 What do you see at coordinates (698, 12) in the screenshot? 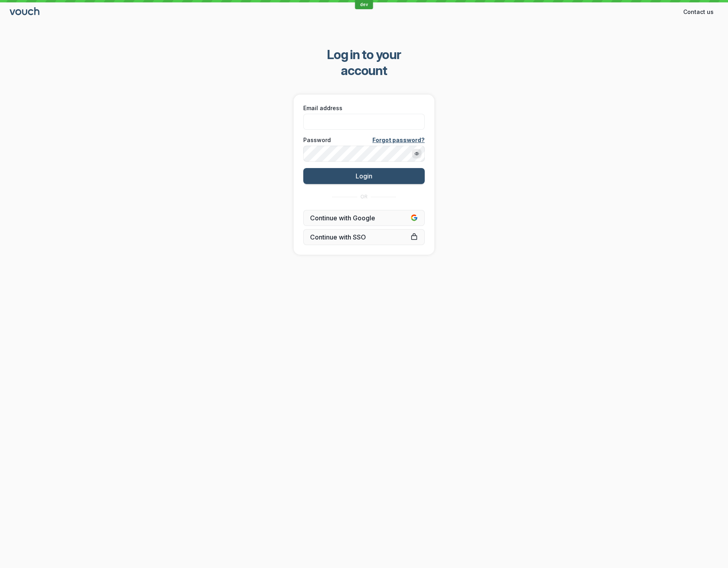
I see `span: Contact us` at bounding box center [698, 12].